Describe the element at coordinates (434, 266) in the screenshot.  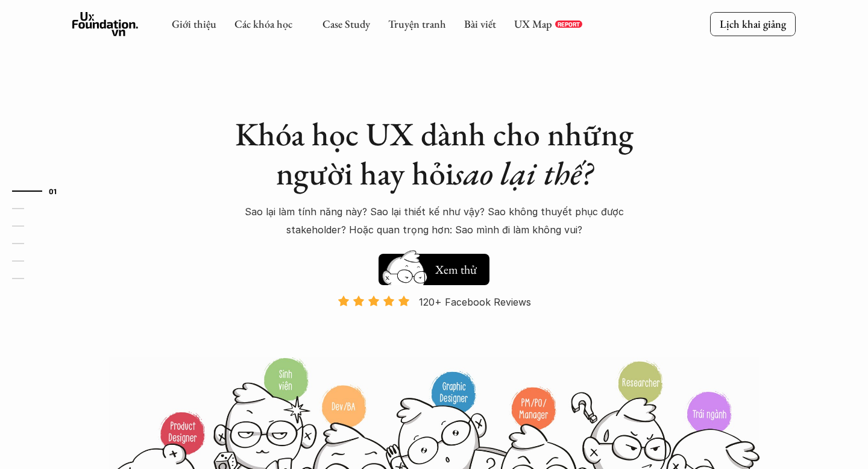
I see `a: Xem thử` at that location.